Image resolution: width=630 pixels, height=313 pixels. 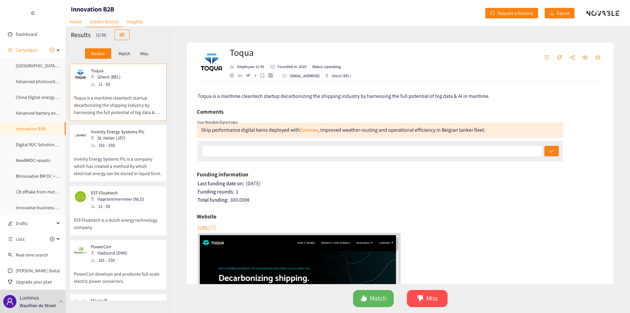 I want to click on h2: Toqua, so click(x=290, y=53).